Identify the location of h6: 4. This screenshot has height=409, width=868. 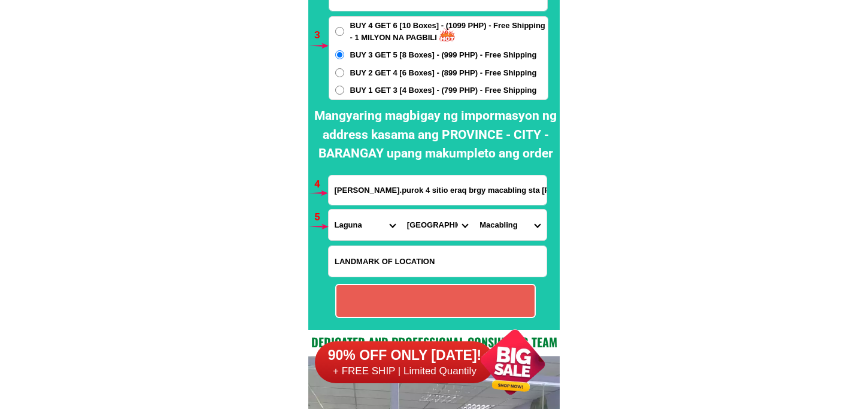
(321, 185).